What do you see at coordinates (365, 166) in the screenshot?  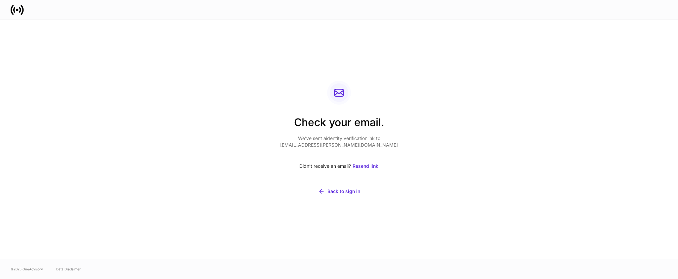 I see `button: Resend link` at bounding box center [365, 166].